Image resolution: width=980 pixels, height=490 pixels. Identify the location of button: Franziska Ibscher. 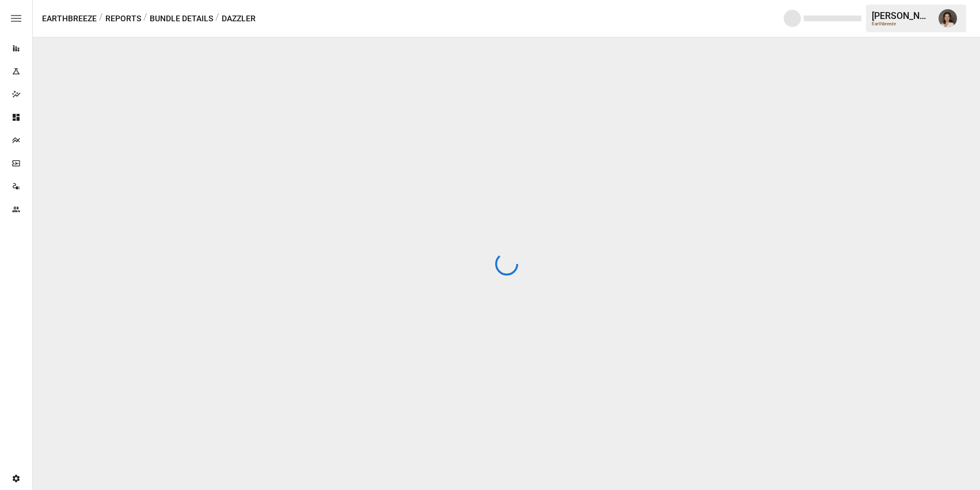
(948, 18).